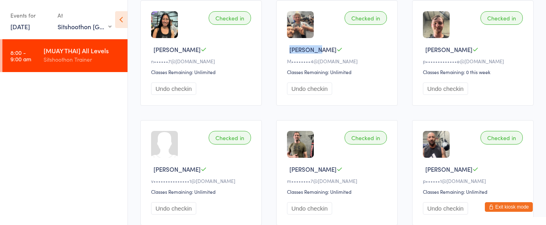  What do you see at coordinates (82, 50) in the screenshot?
I see `div: [MUAY THAI] All Levels` at bounding box center [82, 50].